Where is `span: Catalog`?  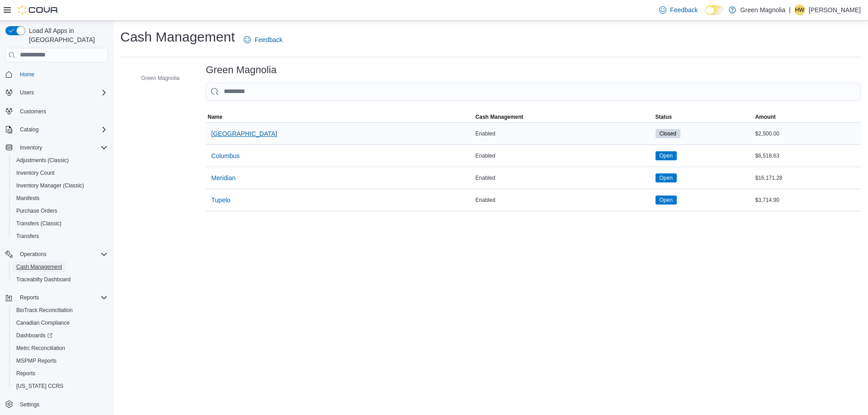 span: Catalog is located at coordinates (62, 129).